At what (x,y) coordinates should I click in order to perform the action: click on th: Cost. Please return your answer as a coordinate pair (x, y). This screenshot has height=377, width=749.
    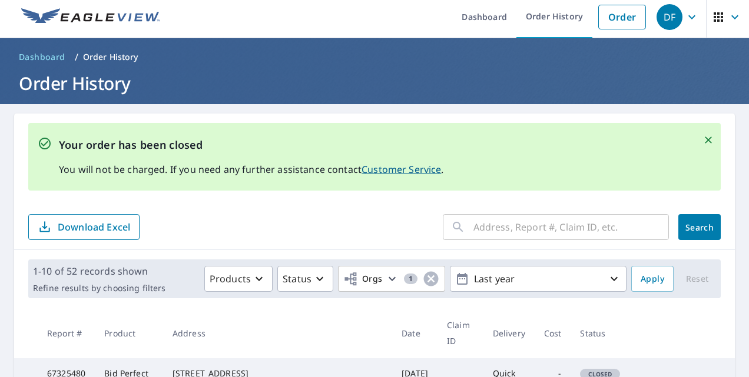
    Looking at the image, I should click on (553, 333).